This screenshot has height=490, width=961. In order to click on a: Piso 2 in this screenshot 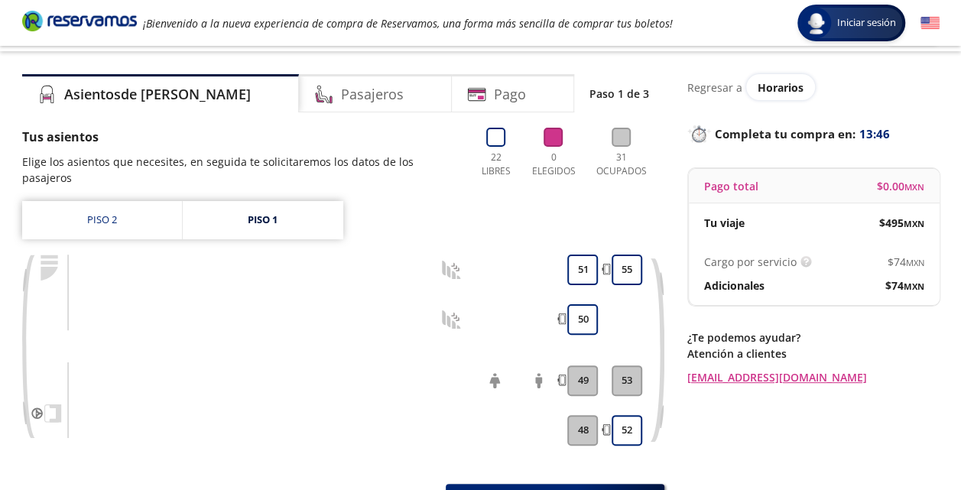, I will do `click(102, 220)`.